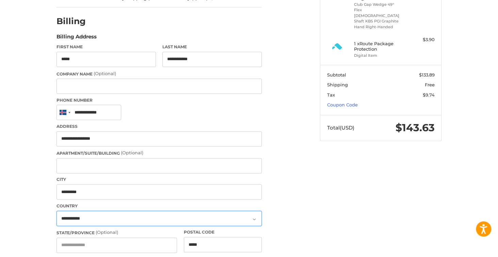 This screenshot has width=498, height=257. I want to click on h2: Billing, so click(76, 21).